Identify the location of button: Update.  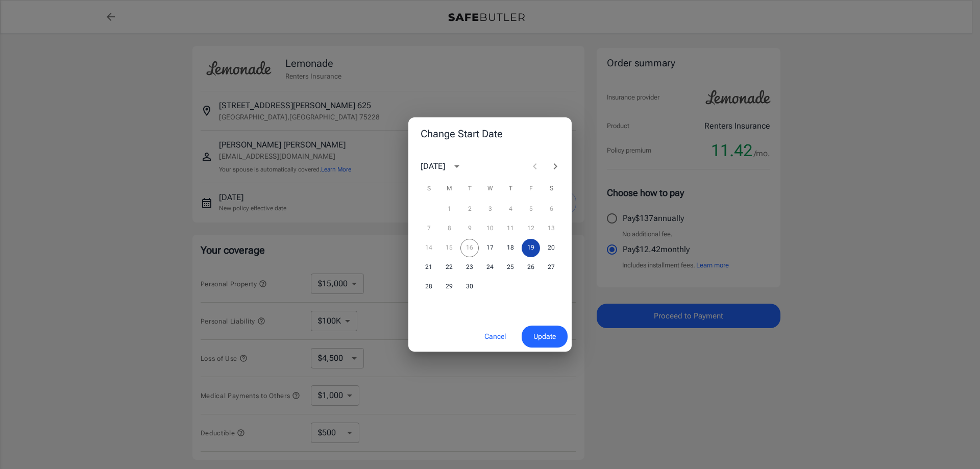
(544, 336).